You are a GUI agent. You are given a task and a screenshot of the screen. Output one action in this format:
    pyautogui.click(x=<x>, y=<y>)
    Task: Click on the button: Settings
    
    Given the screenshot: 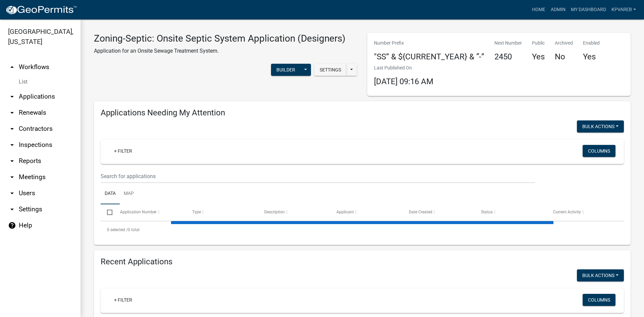 What is the action you would take?
    pyautogui.click(x=330, y=70)
    